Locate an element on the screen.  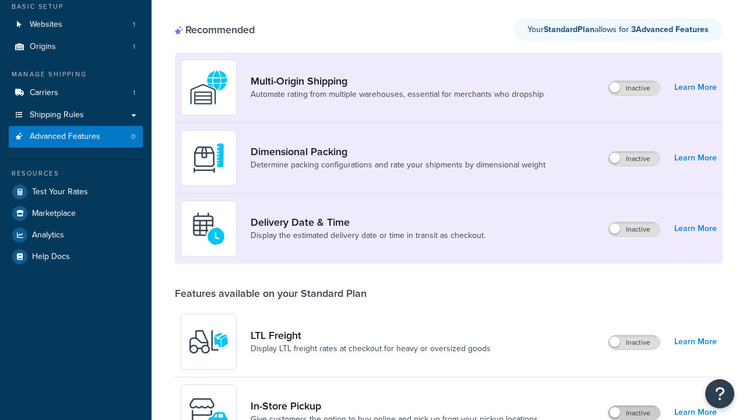
img: DTVBYsAAAAAASUVORK5CYII= is located at coordinates (209, 158).